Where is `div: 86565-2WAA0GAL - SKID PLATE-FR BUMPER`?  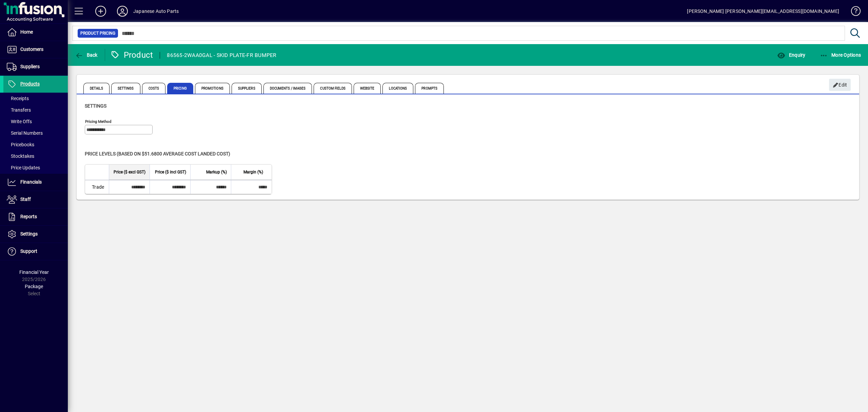
div: 86565-2WAA0GAL - SKID PLATE-FR BUMPER is located at coordinates (222, 55).